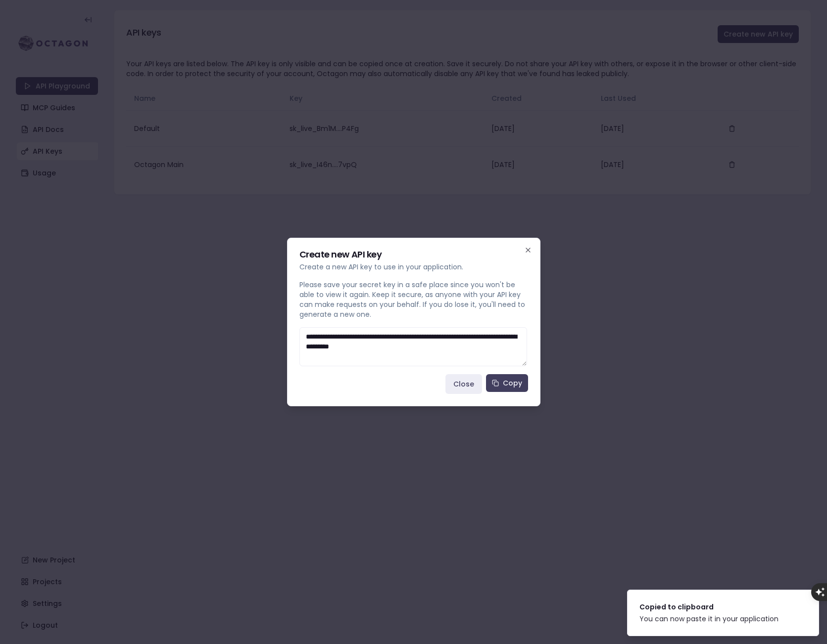 This screenshot has height=644, width=827. What do you see at coordinates (709, 607) in the screenshot?
I see `div: Copied to clipboard` at bounding box center [709, 607].